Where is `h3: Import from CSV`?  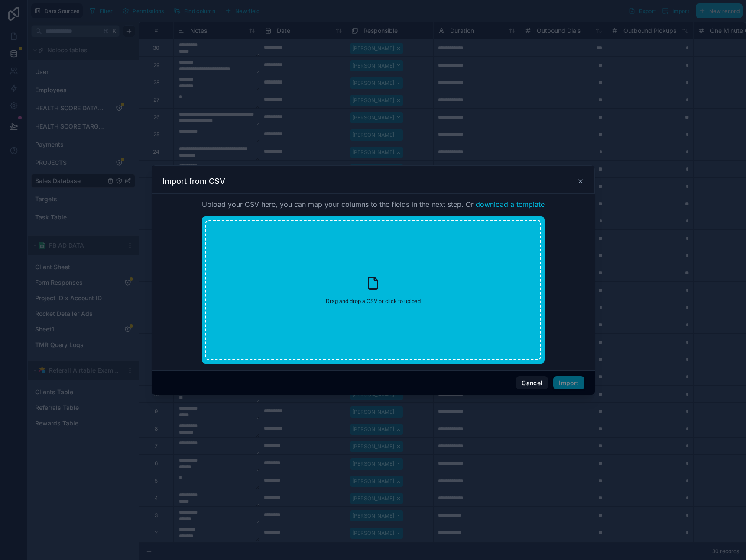
h3: Import from CSV is located at coordinates (194, 182).